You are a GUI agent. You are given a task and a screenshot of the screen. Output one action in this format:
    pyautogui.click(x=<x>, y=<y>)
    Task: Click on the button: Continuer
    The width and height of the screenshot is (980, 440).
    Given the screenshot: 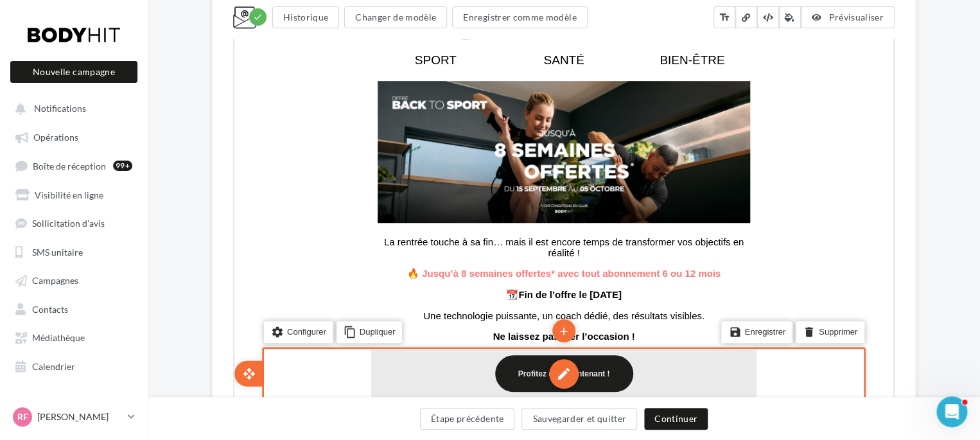 What is the action you would take?
    pyautogui.click(x=676, y=418)
    